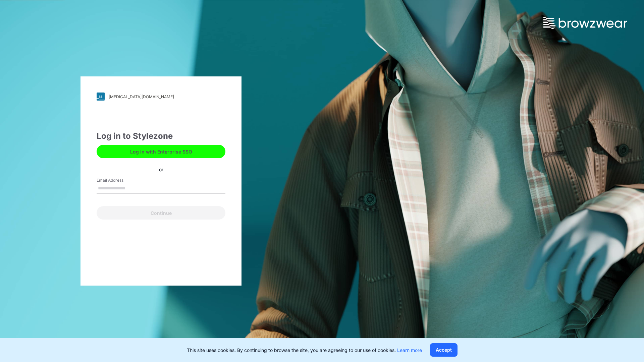 The image size is (644, 362). What do you see at coordinates (444, 350) in the screenshot?
I see `button: Accept` at bounding box center [444, 350].